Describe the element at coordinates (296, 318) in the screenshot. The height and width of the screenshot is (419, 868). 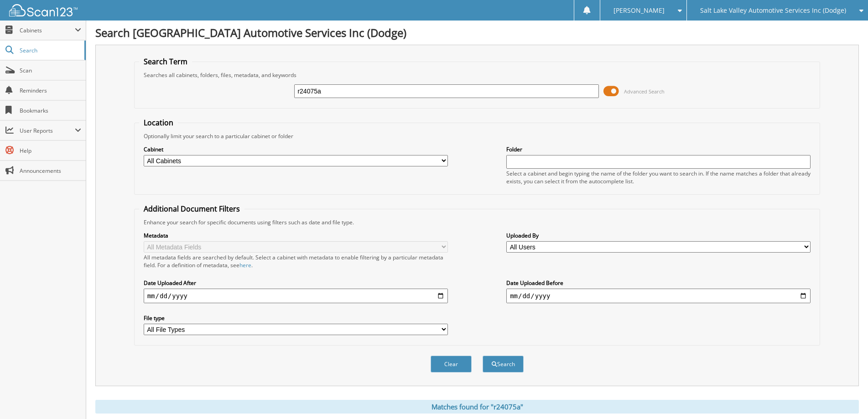
I see `label: File type` at that location.